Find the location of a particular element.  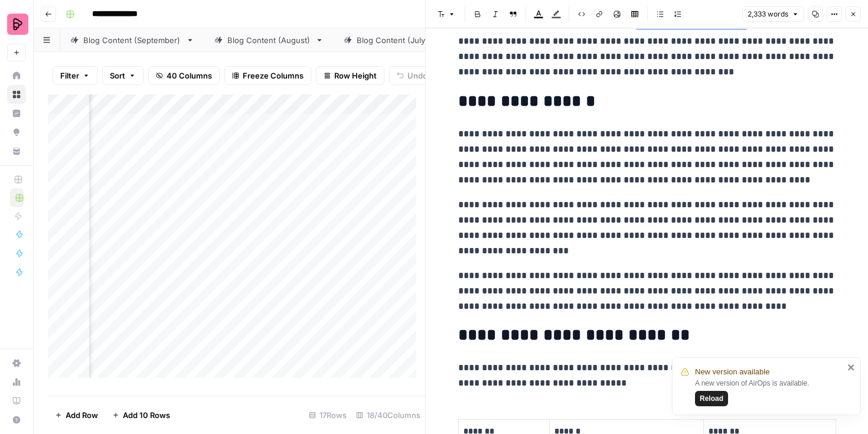

a: Your Data is located at coordinates (17, 151).